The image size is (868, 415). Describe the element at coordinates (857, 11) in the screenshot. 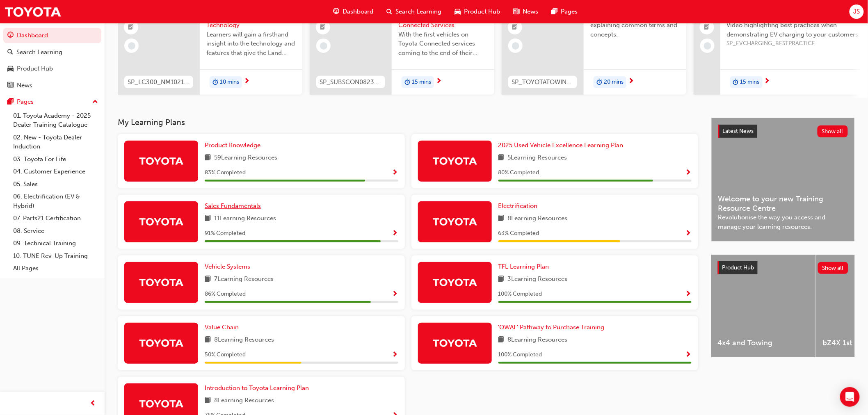

I see `span: JS` at that location.